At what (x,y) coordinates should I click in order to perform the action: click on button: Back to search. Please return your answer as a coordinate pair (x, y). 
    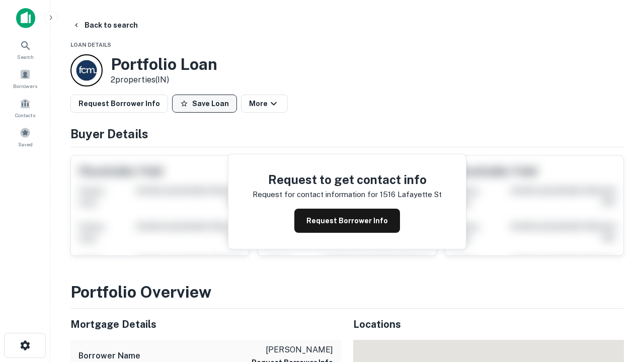
    Looking at the image, I should click on (105, 25).